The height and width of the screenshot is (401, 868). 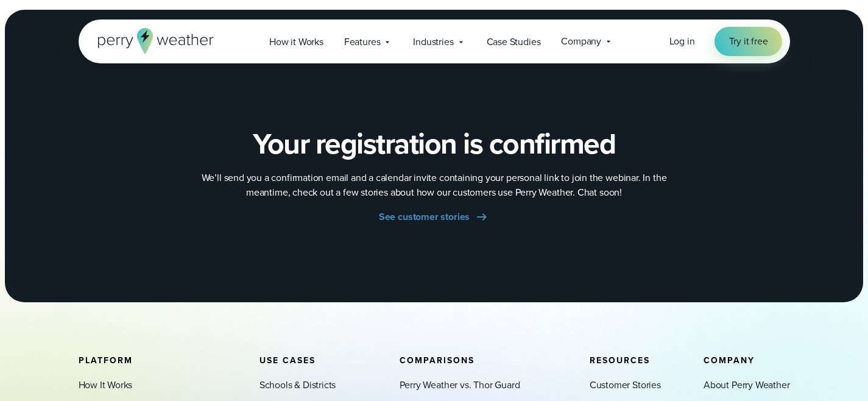 What do you see at coordinates (362, 42) in the screenshot?
I see `span: Features` at bounding box center [362, 42].